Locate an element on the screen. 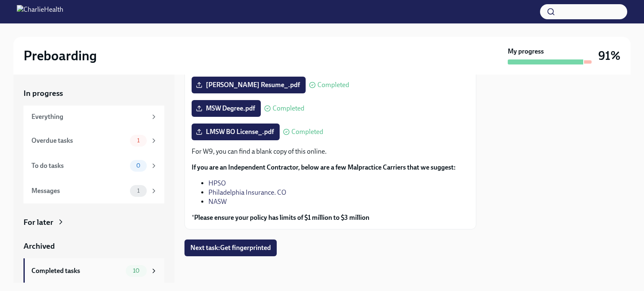  a: Everything is located at coordinates (94, 117).